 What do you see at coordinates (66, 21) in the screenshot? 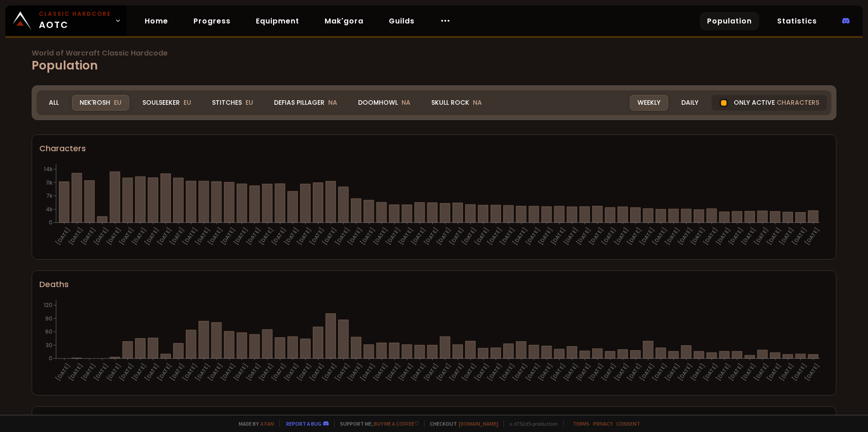
I see `a: Classic HardcoreAOTC` at bounding box center [66, 21].